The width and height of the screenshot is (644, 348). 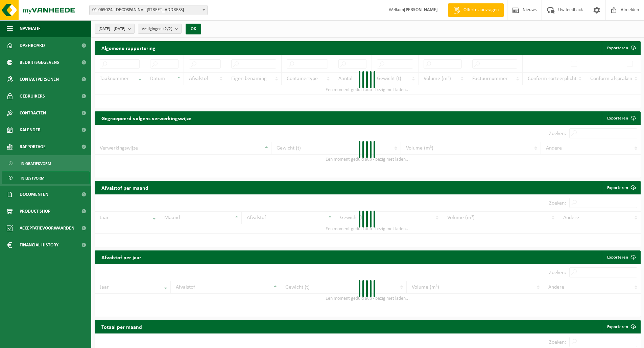 What do you see at coordinates (121, 326) in the screenshot?
I see `h2: Totaal per maand` at bounding box center [121, 326].